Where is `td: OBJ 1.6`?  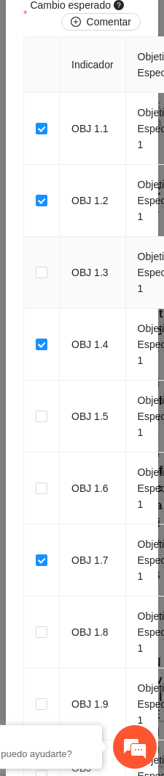
td: OBJ 1.6 is located at coordinates (92, 488).